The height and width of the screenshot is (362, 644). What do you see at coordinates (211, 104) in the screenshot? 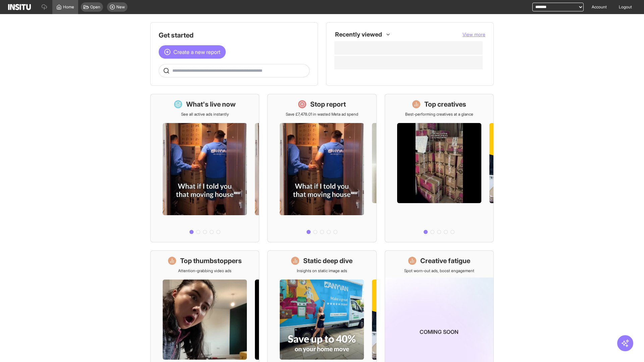
I see `h1: What's live now` at bounding box center [211, 104].